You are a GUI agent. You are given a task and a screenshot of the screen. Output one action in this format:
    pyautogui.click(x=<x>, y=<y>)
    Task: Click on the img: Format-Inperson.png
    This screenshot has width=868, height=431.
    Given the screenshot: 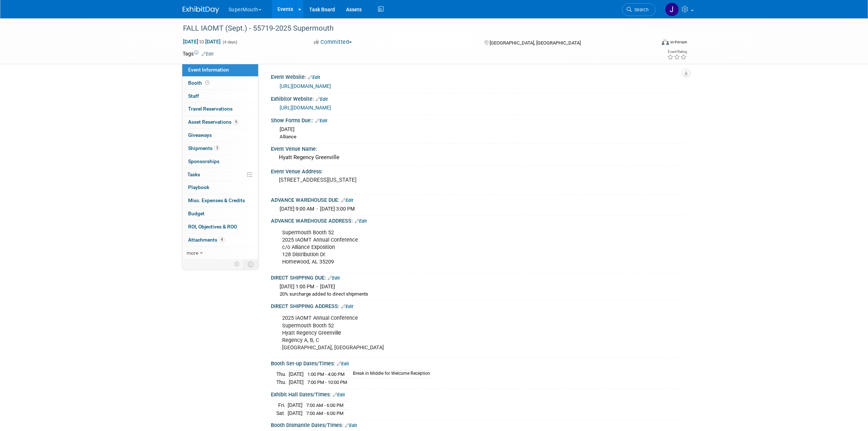 What is the action you would take?
    pyautogui.click(x=665, y=42)
    